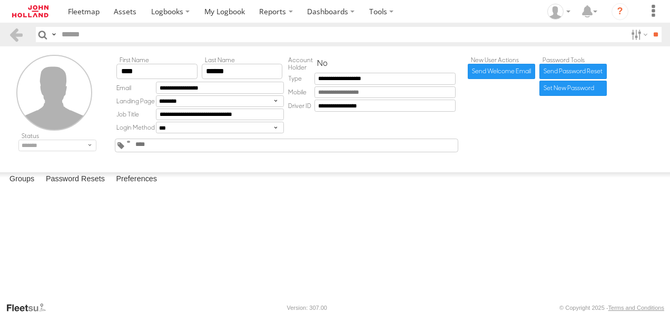  What do you see at coordinates (612, 308) in the screenshot?
I see `div: © Copyright 2025 -` at bounding box center [612, 308].